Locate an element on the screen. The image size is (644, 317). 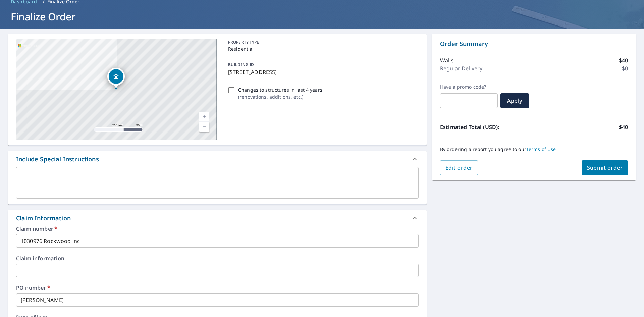
h1: Finalize Order is located at coordinates (322, 16).